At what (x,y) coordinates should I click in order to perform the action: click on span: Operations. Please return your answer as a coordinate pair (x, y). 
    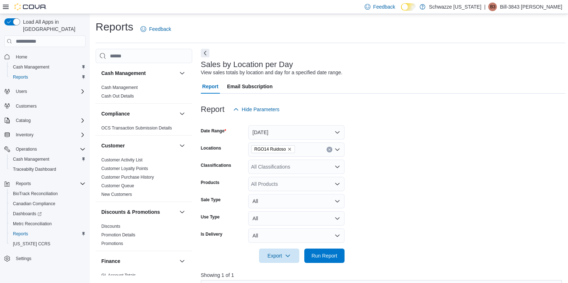
    Looking at the image, I should click on (49, 149).